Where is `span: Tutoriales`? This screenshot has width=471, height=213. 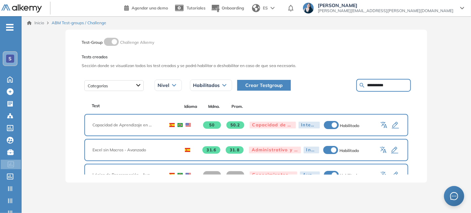
span: Tutoriales is located at coordinates (196, 8).